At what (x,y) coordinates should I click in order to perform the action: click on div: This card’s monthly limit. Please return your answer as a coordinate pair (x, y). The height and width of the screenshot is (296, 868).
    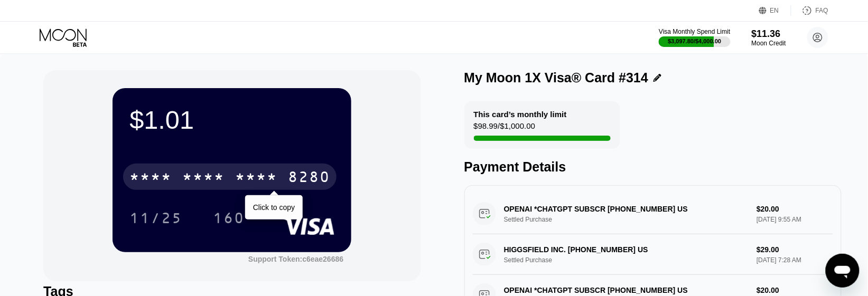
    Looking at the image, I should click on (520, 114).